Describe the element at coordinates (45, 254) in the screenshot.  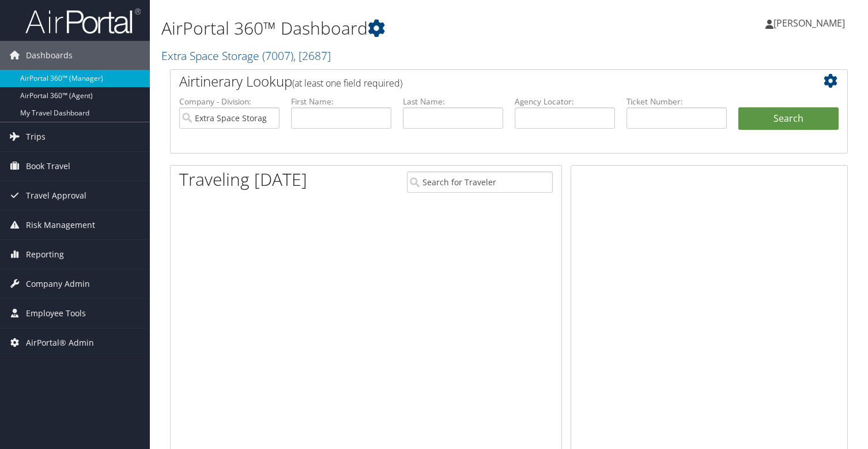
I see `span: Reporting` at that location.